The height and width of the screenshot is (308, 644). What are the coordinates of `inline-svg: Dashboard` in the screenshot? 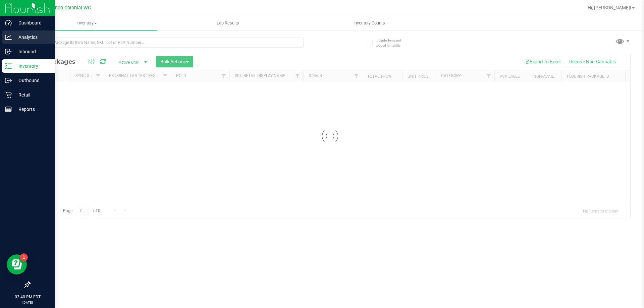 It's located at (8, 23).